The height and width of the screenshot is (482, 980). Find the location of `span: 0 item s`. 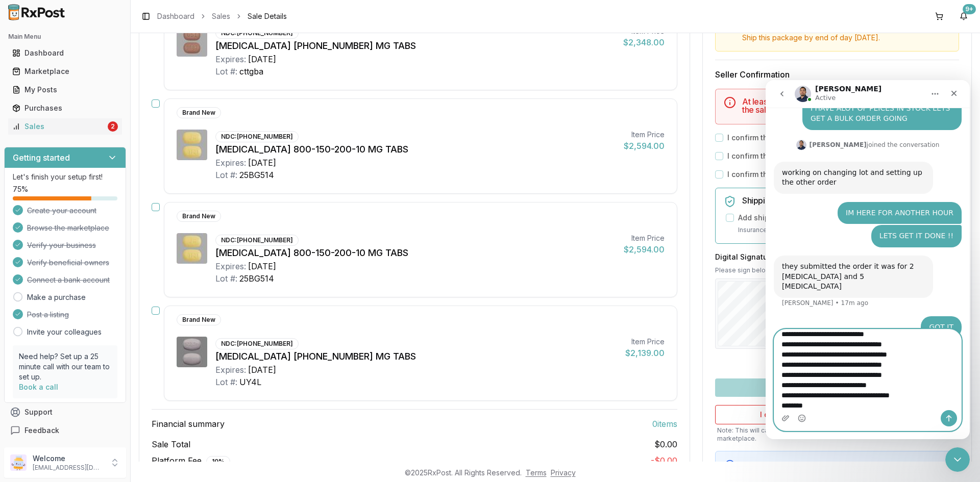

span: 0 item s is located at coordinates (664, 424).